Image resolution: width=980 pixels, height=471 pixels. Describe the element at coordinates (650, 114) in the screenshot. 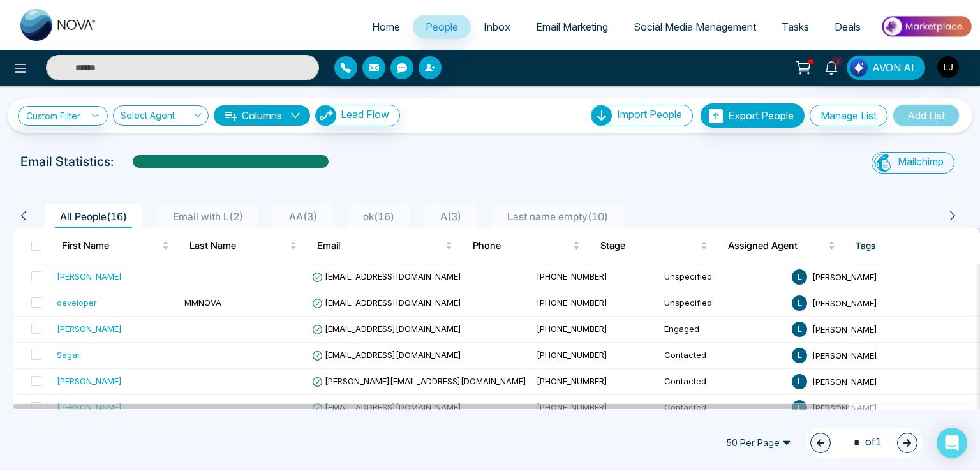

I see `span: Import People` at that location.